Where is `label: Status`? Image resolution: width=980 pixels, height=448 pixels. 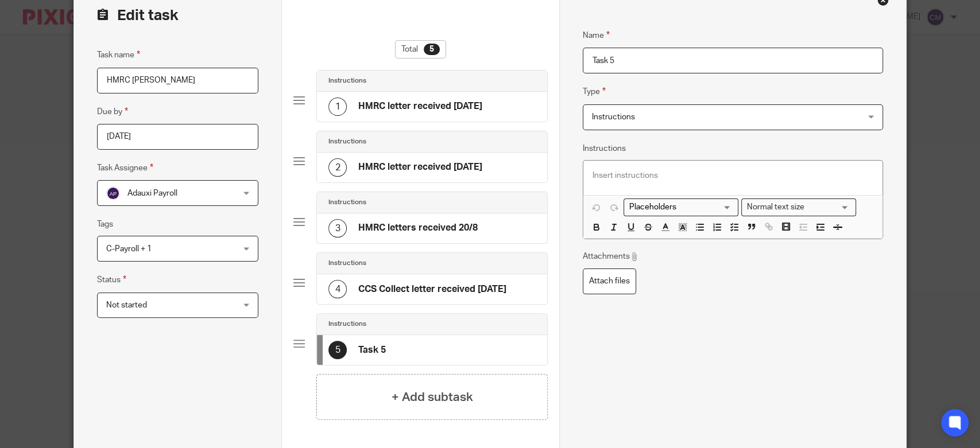
label: Status is located at coordinates (111, 279).